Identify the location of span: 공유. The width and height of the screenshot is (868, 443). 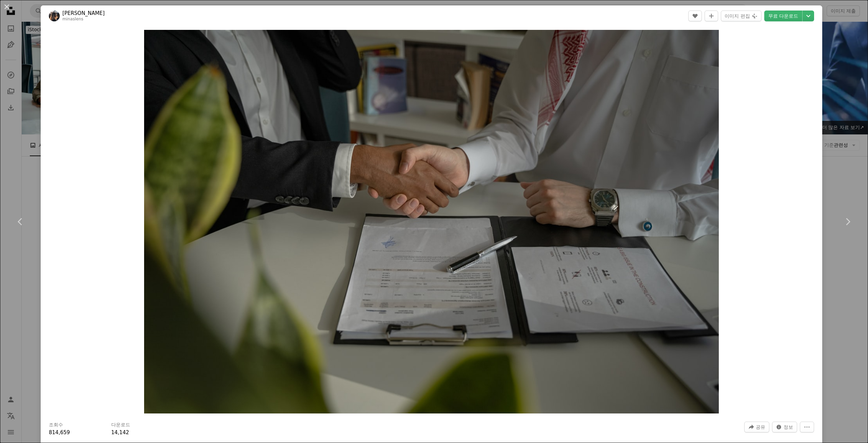
(761, 427).